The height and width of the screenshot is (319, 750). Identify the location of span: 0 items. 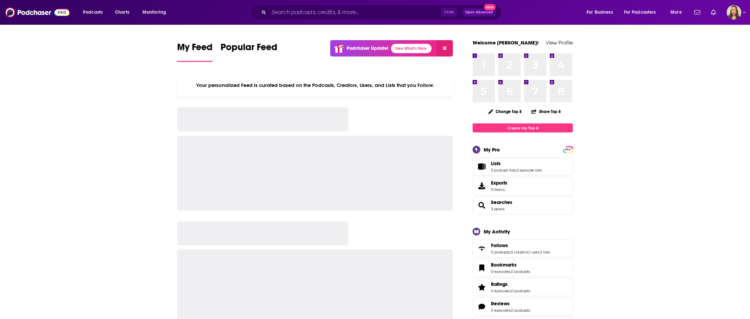
(499, 189).